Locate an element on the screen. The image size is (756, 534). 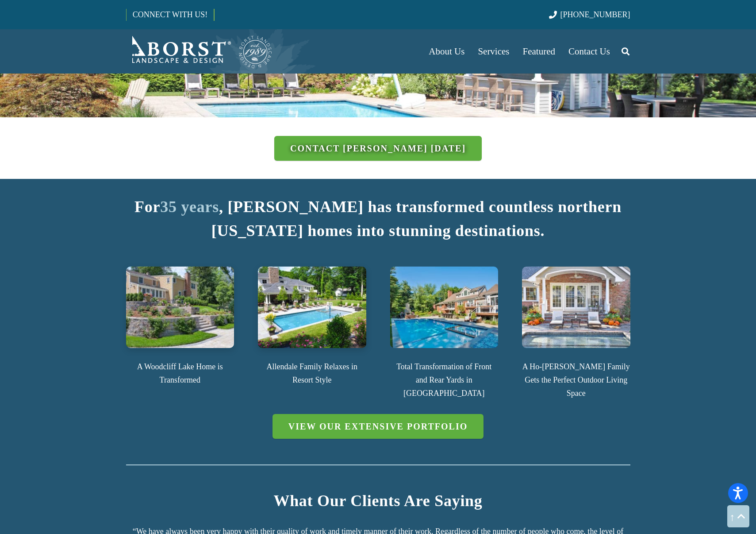
b: What Our Clients Are Saying is located at coordinates (378, 500).